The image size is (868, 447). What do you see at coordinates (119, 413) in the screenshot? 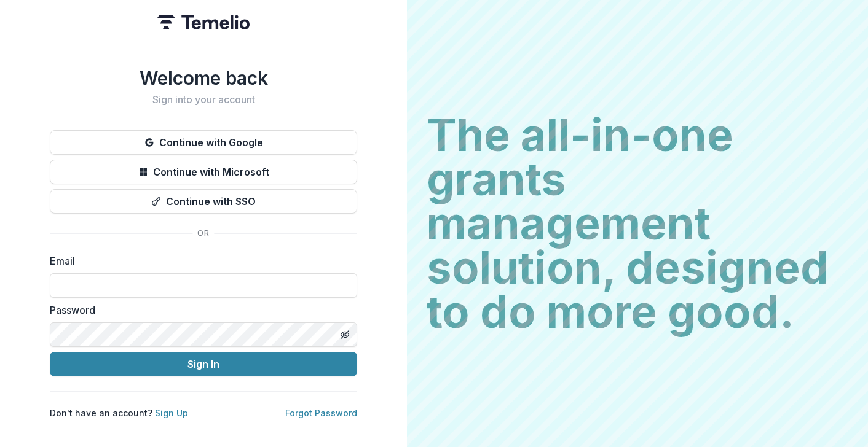
I see `p: Don't have an account?` at bounding box center [119, 413].